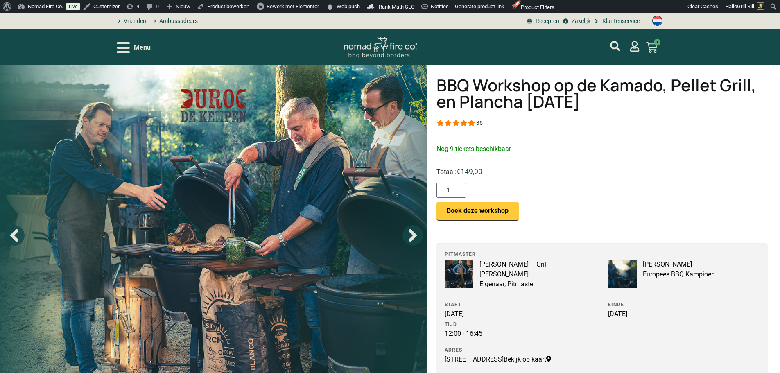 This screenshot has height=373, width=780. I want to click on a: grill bill klantenservice, so click(616, 21).